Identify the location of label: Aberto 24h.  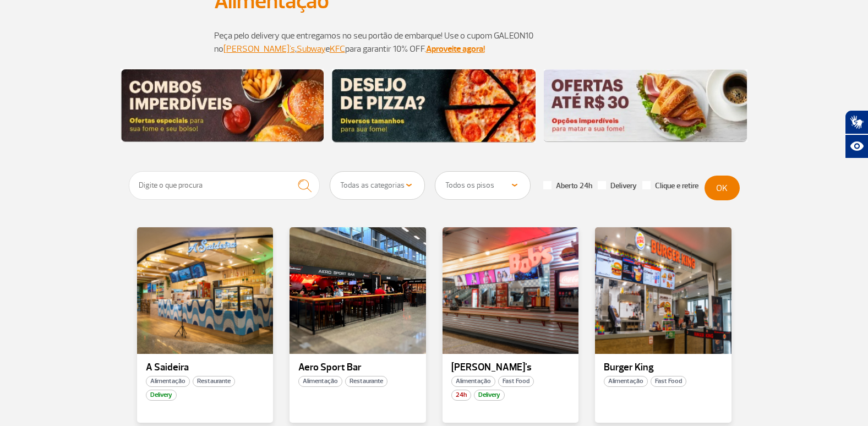
(568, 186).